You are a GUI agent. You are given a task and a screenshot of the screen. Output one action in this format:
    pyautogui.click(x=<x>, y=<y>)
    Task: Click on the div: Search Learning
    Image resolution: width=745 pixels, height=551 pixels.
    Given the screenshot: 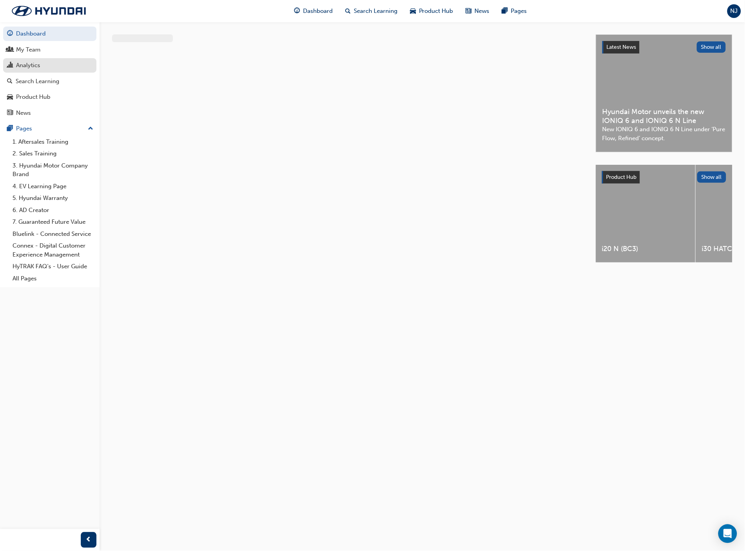 What is the action you would take?
    pyautogui.click(x=37, y=81)
    